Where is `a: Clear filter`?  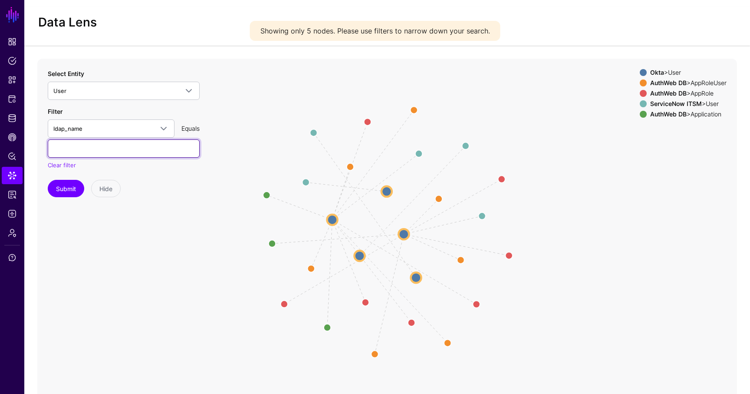
a: Clear filter is located at coordinates (62, 165).